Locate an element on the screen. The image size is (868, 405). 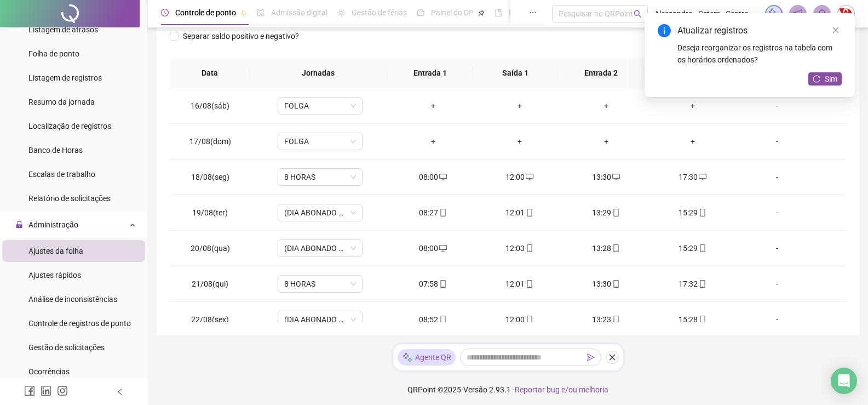
img: 20241 is located at coordinates (846, 14).